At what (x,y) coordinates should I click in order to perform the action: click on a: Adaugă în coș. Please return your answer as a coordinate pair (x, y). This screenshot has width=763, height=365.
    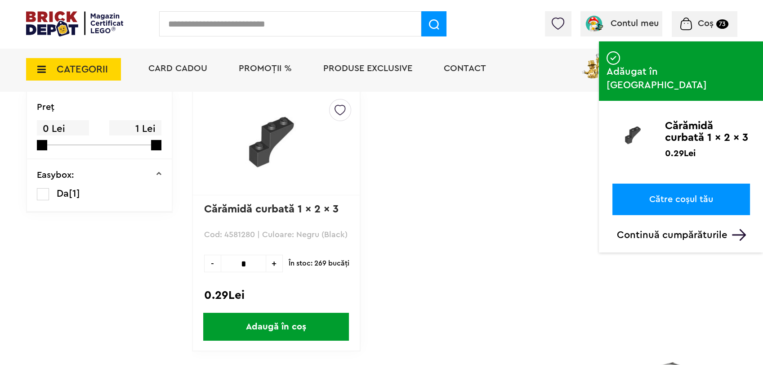
    Looking at the image, I should click on (276, 326).